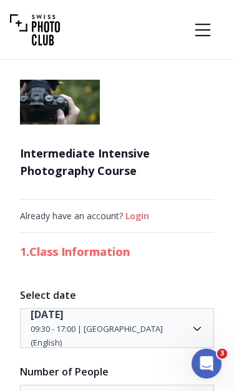  What do you see at coordinates (117, 162) in the screenshot?
I see `h1: Intermediate Intensive Photography Course` at bounding box center [117, 162].